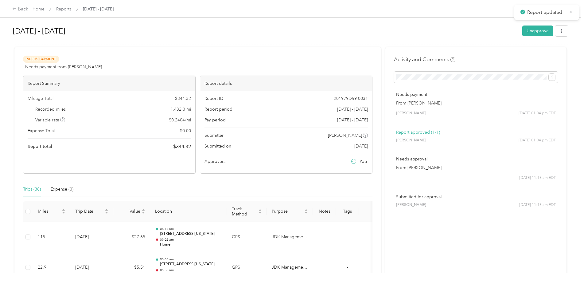  I want to click on span: You, so click(363, 161).